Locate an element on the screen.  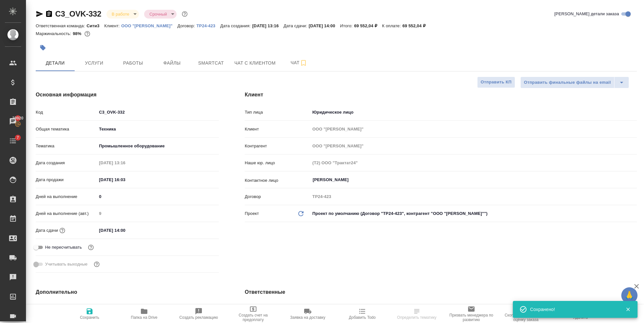
a: ТР24-423 is located at coordinates (208, 26).